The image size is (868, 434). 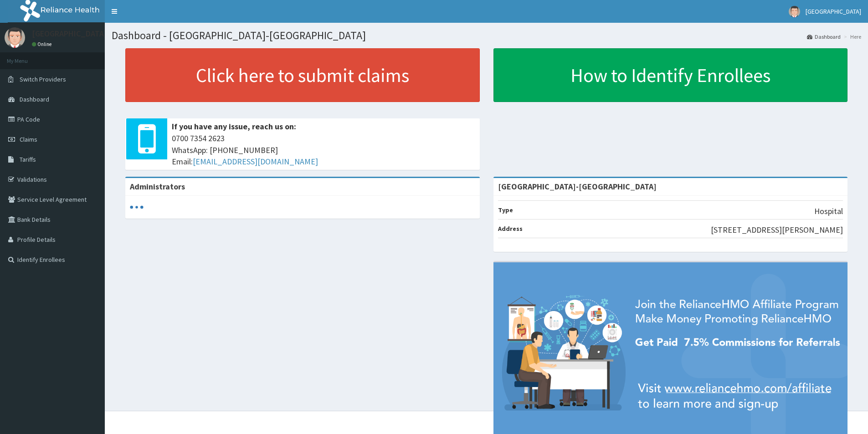 I want to click on p: Hospital, so click(x=829, y=211).